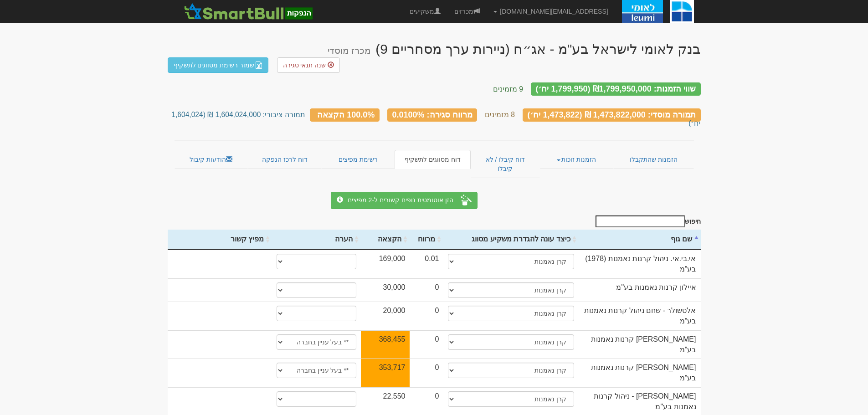 The height and width of the screenshot is (415, 868). What do you see at coordinates (466, 200) in the screenshot?
I see `img: hat-and-magic-wand-white-24.png` at bounding box center [466, 200].